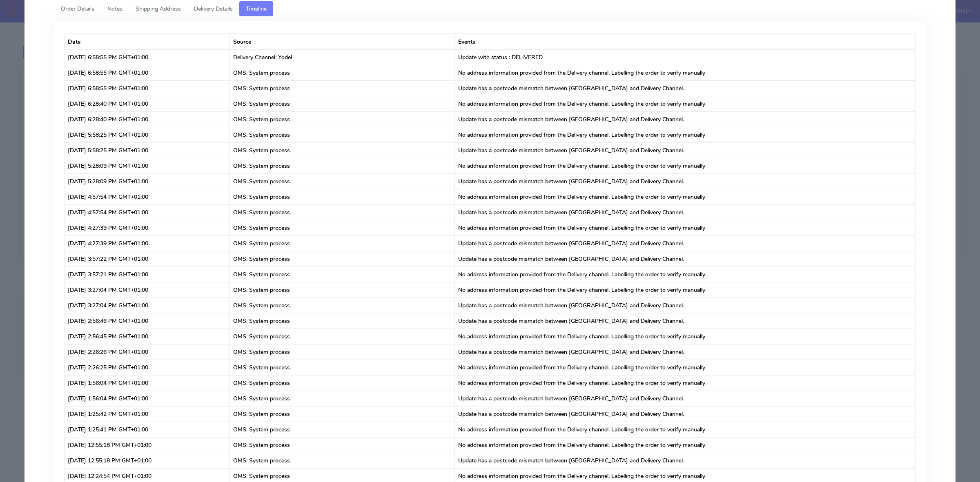  What do you see at coordinates (114, 9) in the screenshot?
I see `span: Notes` at bounding box center [114, 9].